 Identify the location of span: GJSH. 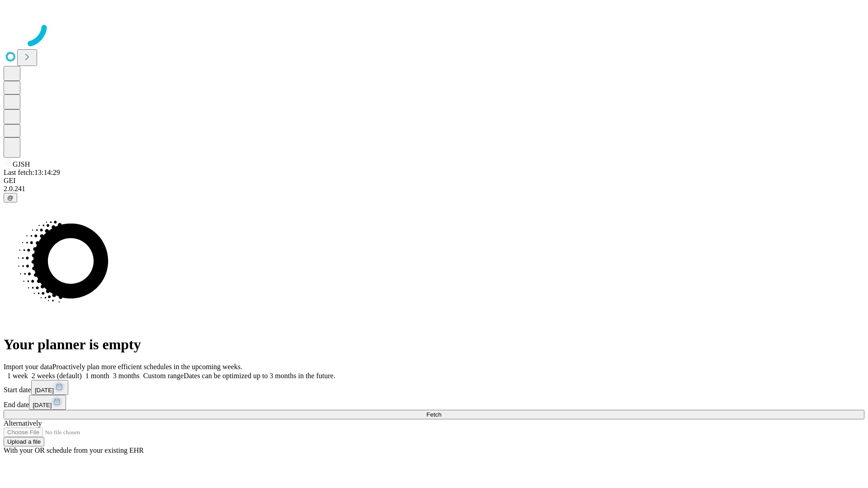
(21, 164).